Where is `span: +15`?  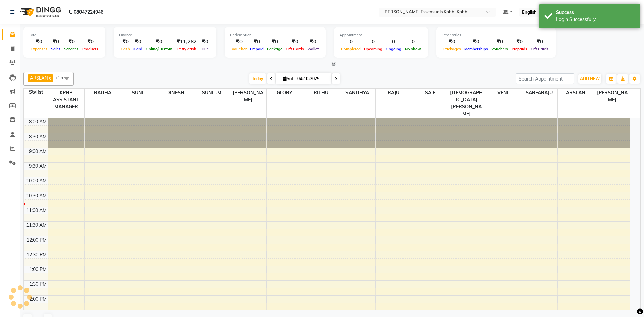
span: +15 is located at coordinates (62, 78).